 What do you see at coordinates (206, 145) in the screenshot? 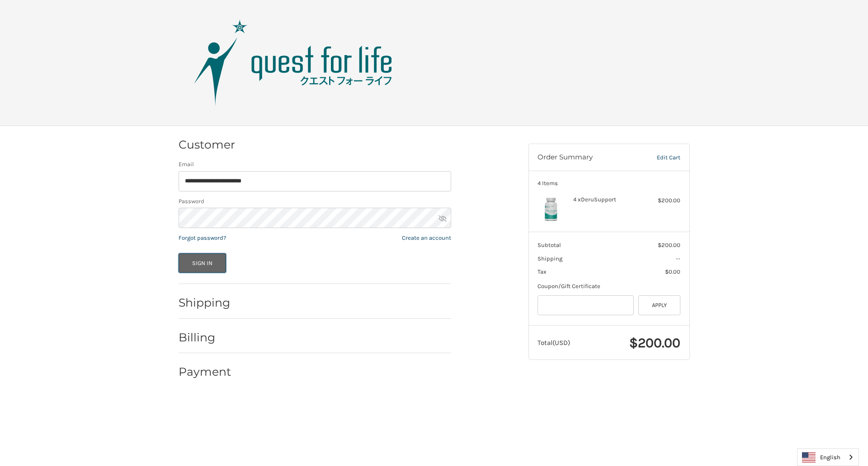
I see `h2: Customer` at bounding box center [206, 145].